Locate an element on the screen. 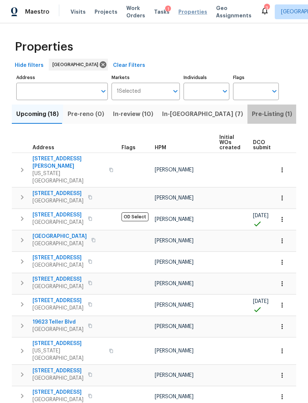  span: Flags is located at coordinates (129, 148).